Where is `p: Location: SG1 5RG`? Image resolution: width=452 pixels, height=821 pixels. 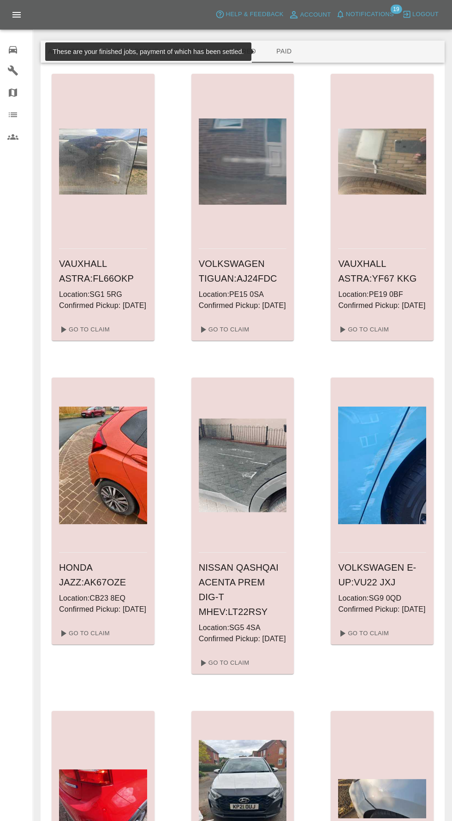 p: Location: SG1 5RG is located at coordinates (103, 295).